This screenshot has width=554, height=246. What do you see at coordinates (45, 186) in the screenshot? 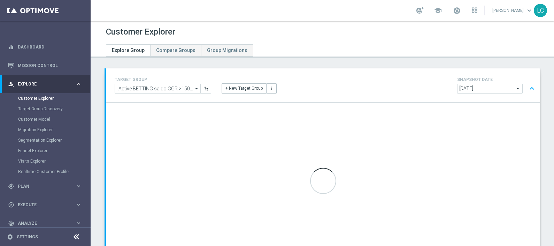
I see `div: gps_fixed Plan keyboard_arrow_right` at bounding box center [45, 186].